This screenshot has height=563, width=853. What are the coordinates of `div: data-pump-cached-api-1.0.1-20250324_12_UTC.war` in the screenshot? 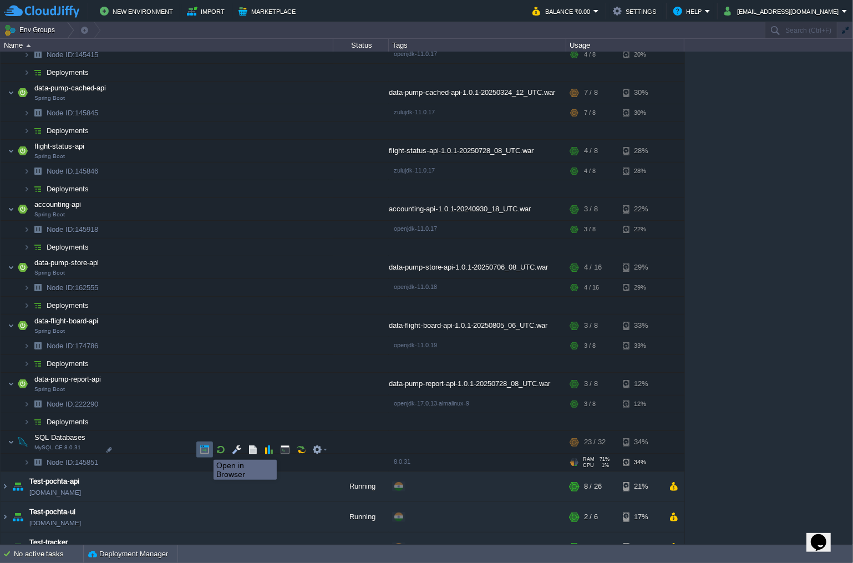 It's located at (477, 94).